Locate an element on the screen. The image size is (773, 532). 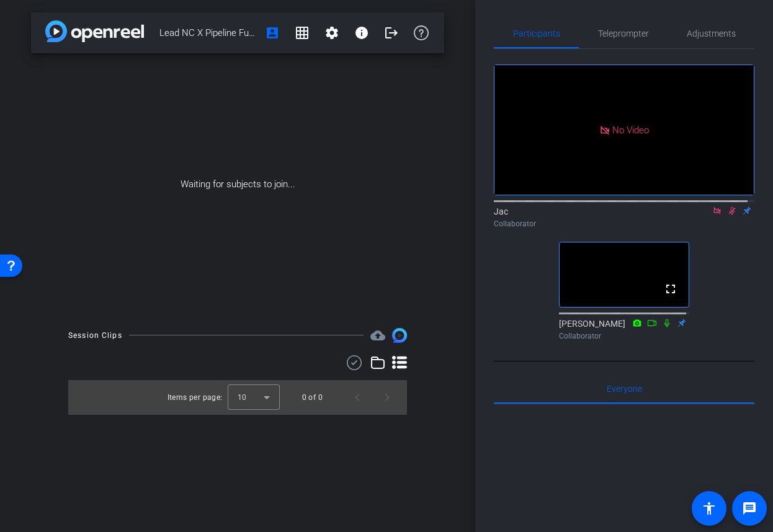
div: Jac is located at coordinates (625, 217).